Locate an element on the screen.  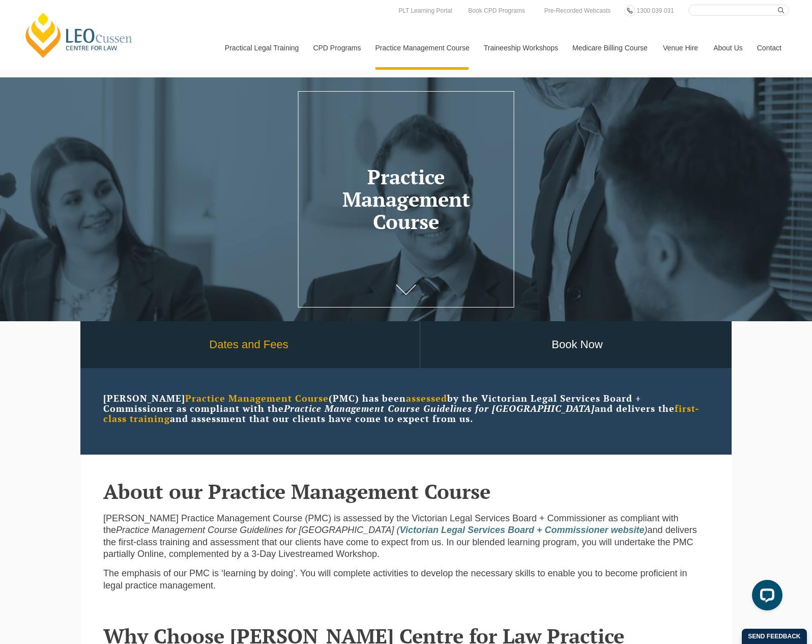
h2: About our Practice Management Course is located at coordinates (406, 491).